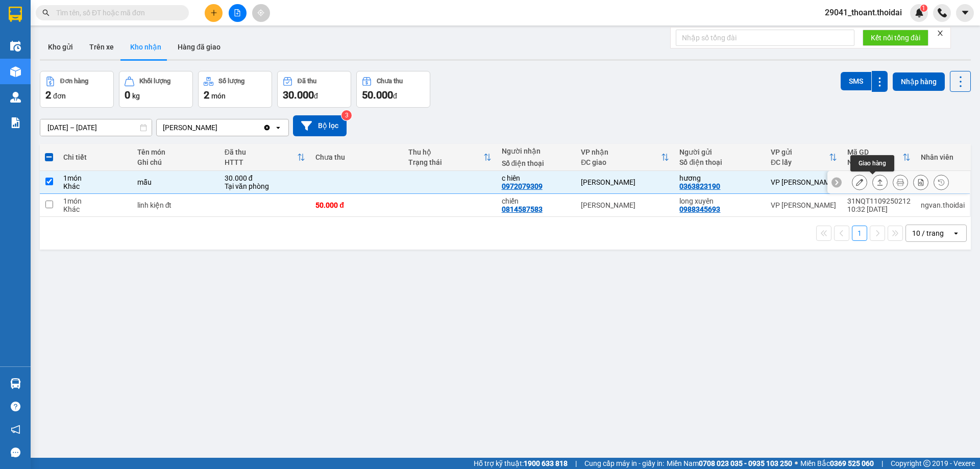 The image size is (980, 469). I want to click on div: HTTT, so click(260, 162).